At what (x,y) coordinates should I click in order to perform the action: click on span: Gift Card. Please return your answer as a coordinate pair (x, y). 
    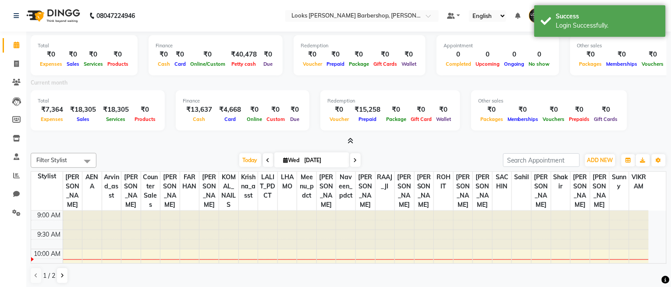
    Looking at the image, I should click on (421, 119).